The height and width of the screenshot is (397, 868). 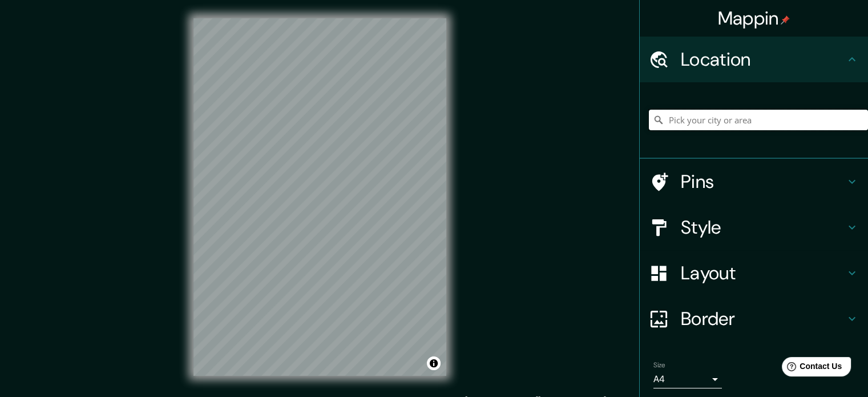 What do you see at coordinates (754, 273) in the screenshot?
I see `div: Layout` at bounding box center [754, 273].